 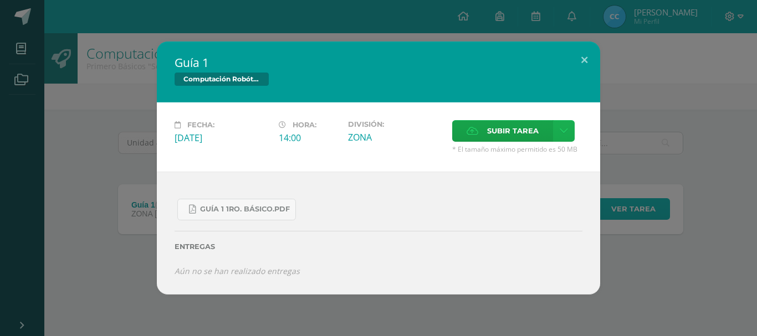 I want to click on span: Subir tarea, so click(x=512, y=131).